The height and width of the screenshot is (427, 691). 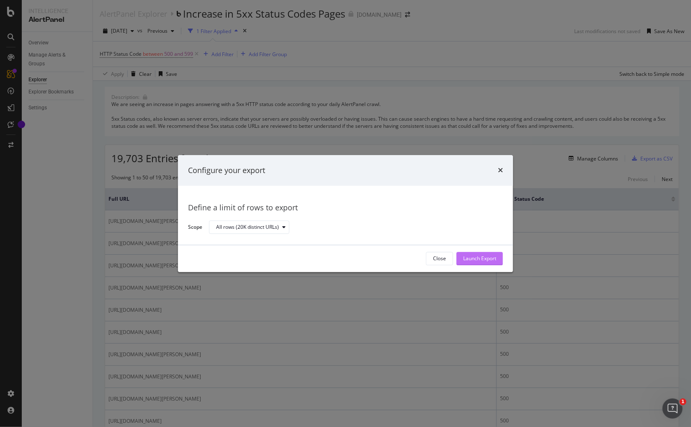 What do you see at coordinates (501, 171) in the screenshot?
I see `div: times` at bounding box center [501, 171].